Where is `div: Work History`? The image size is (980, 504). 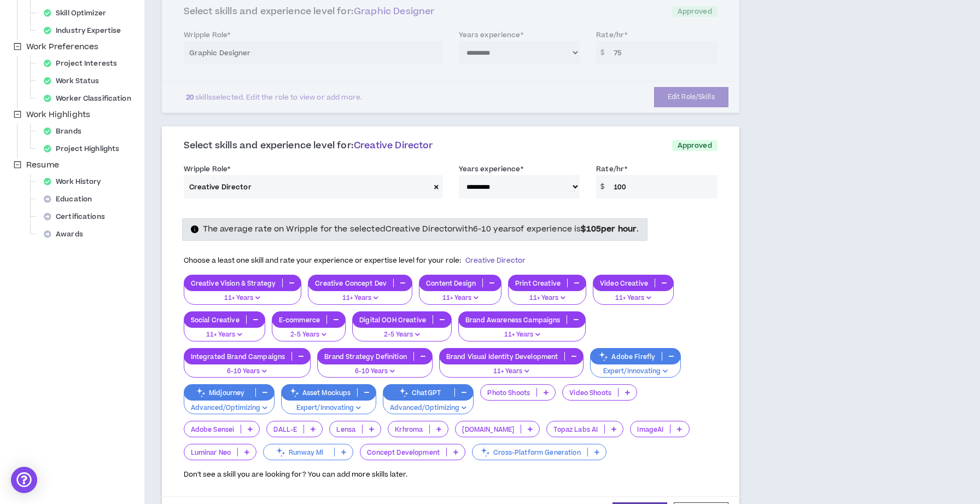 div: Work History is located at coordinates (76, 182).